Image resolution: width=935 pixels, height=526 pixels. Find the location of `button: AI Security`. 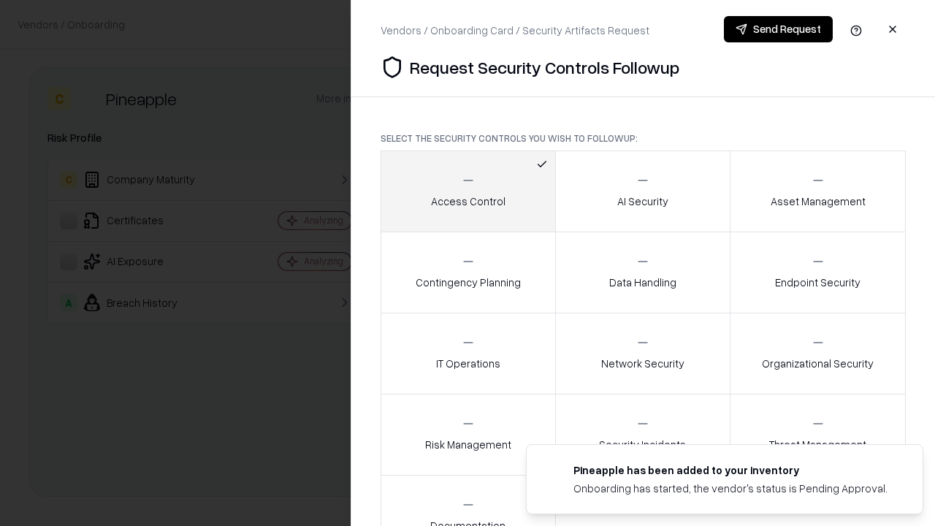

button: AI Security is located at coordinates (643, 191).